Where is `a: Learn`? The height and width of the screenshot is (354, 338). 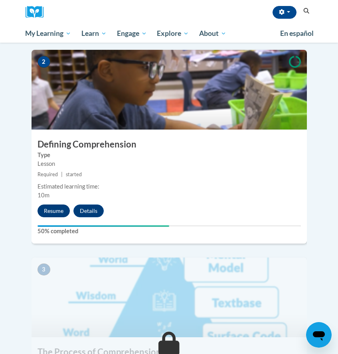
a: Learn is located at coordinates (94, 34).